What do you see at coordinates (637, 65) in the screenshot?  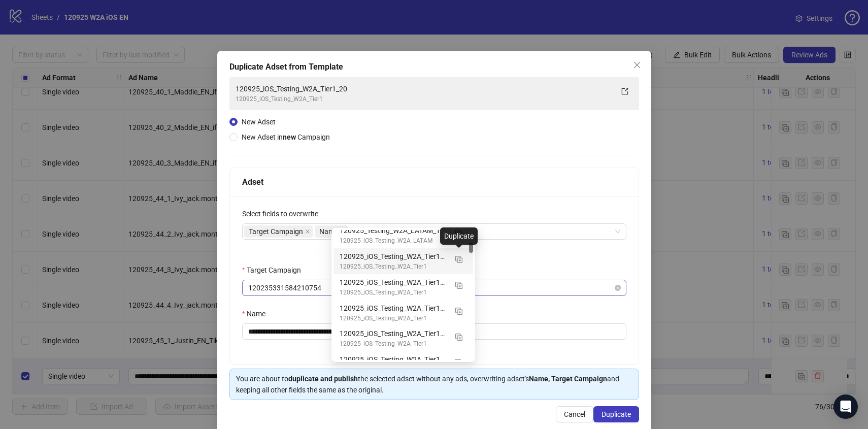 I see `button: Close` at bounding box center [637, 65].